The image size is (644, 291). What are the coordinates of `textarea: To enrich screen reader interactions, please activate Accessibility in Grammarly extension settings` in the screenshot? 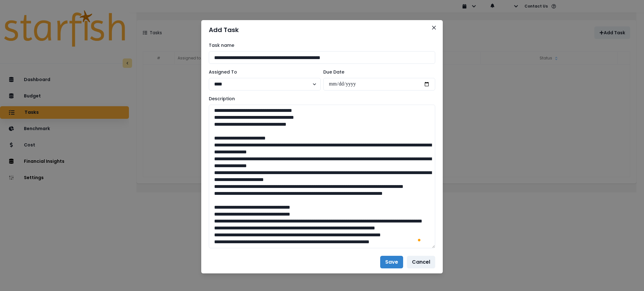 It's located at (322, 176).